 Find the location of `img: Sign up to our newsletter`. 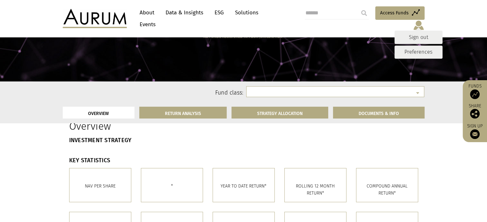

img: Sign up to our newsletter is located at coordinates (475, 134).